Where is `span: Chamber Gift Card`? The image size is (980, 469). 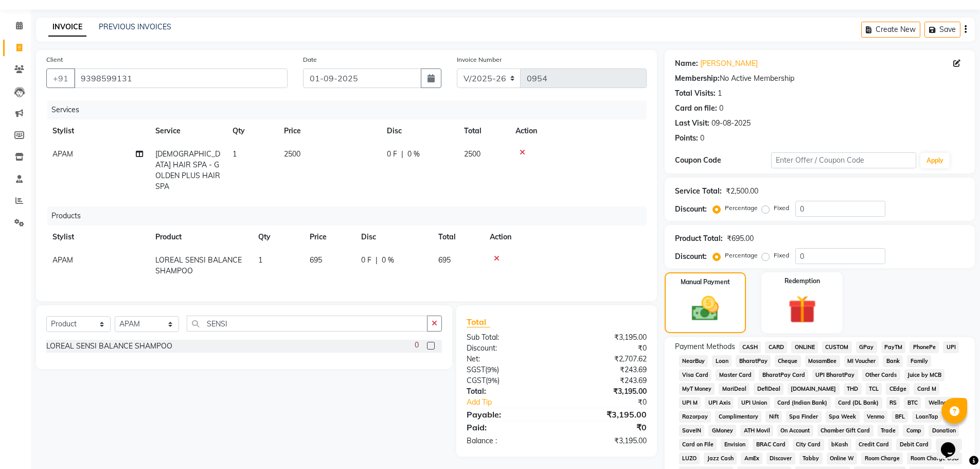 span: Chamber Gift Card is located at coordinates (845, 431).